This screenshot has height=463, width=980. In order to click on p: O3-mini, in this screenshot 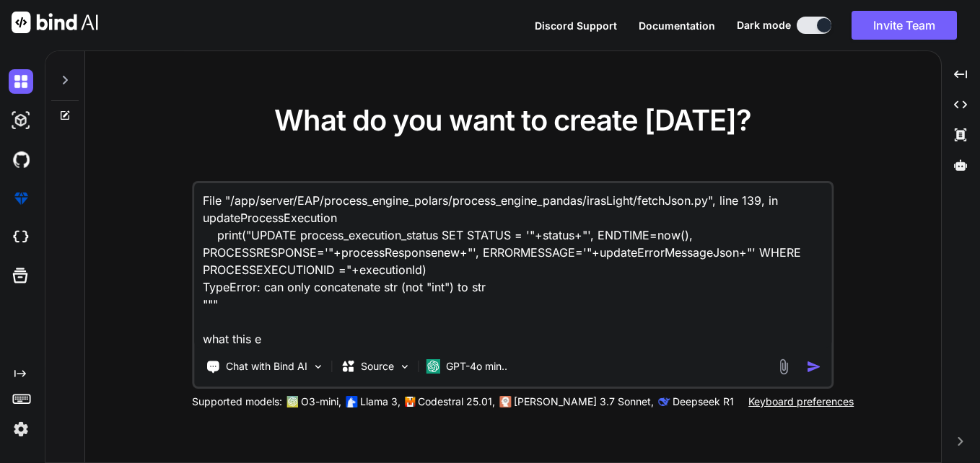, I will do `click(321, 402)`.